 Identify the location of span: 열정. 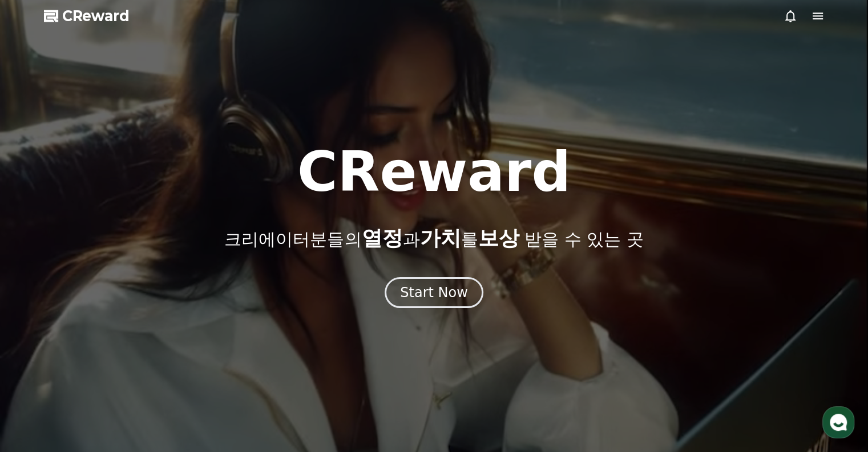
(381, 237).